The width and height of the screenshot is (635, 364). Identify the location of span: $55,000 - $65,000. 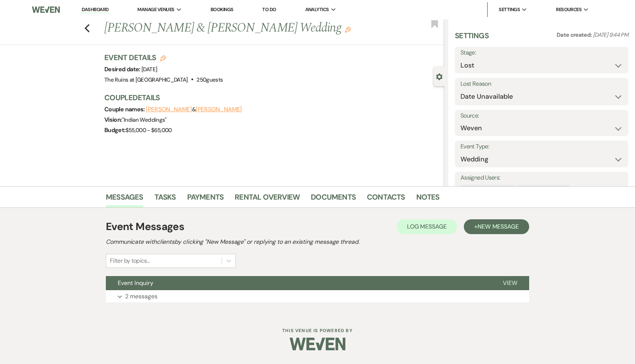
(148, 130).